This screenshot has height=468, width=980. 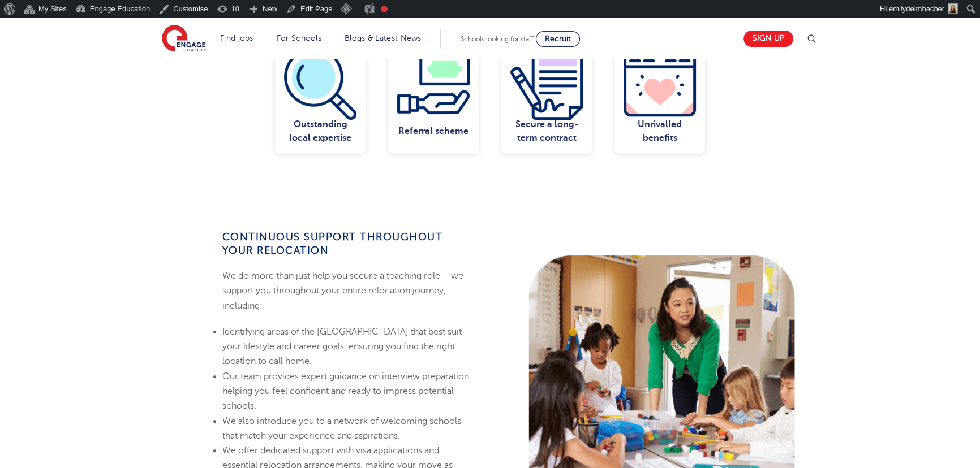 What do you see at coordinates (558, 39) in the screenshot?
I see `span: Recruit` at bounding box center [558, 39].